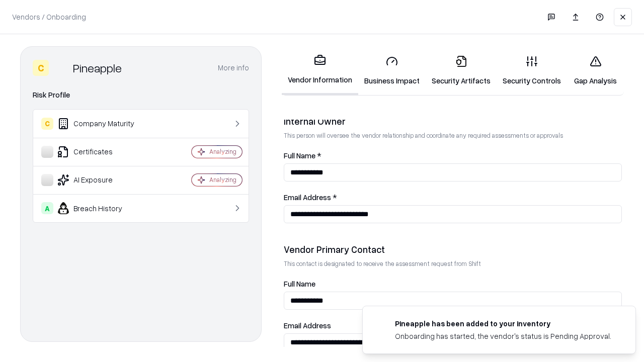 The width and height of the screenshot is (644, 362). Describe the element at coordinates (234, 68) in the screenshot. I see `button: More info` at that location.